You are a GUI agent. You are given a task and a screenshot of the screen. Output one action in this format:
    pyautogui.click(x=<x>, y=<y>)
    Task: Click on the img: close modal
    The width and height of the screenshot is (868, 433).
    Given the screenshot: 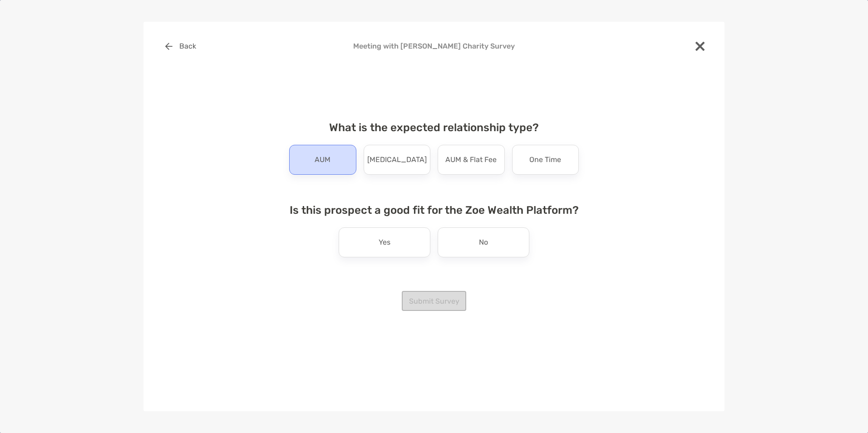 What is the action you would take?
    pyautogui.click(x=700, y=46)
    